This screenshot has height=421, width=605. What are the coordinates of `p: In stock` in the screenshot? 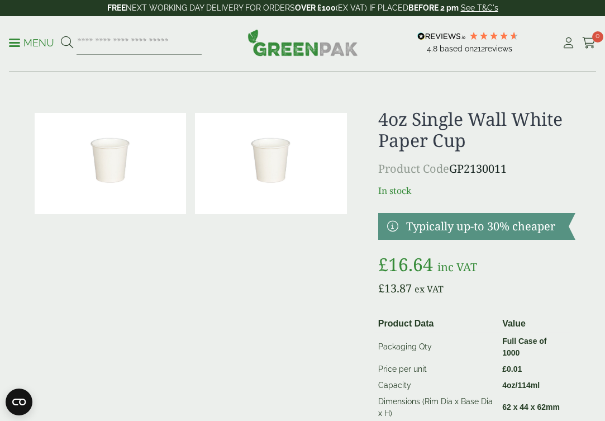 It's located at (476, 190).